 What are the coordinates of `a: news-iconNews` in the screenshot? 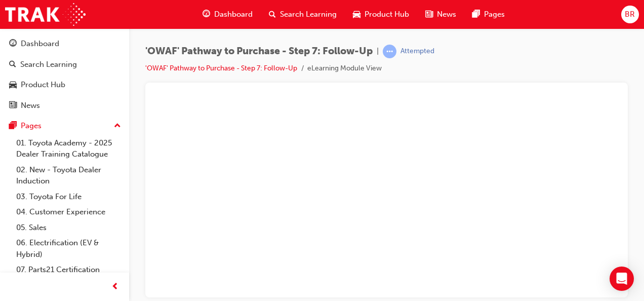 It's located at (440, 14).